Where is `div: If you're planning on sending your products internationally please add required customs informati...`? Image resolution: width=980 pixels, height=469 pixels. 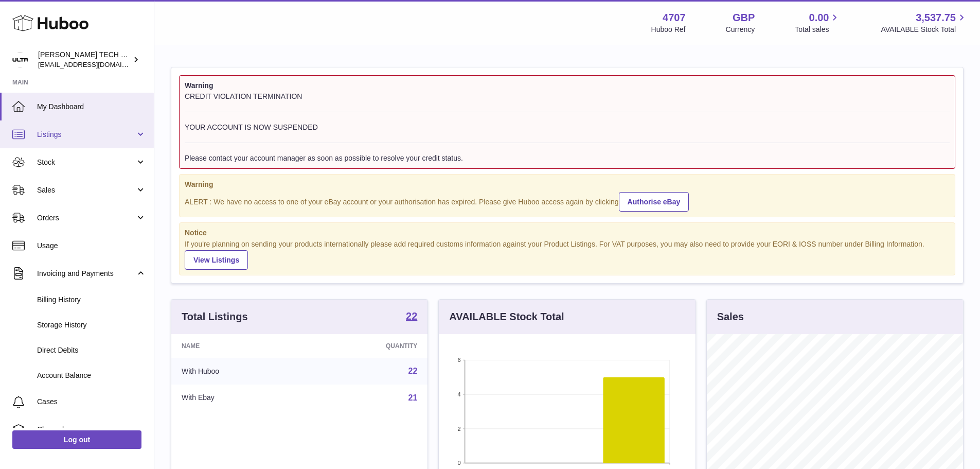
div: If you're planning on sending your products internationally please add required customs informati... is located at coordinates (567, 254).